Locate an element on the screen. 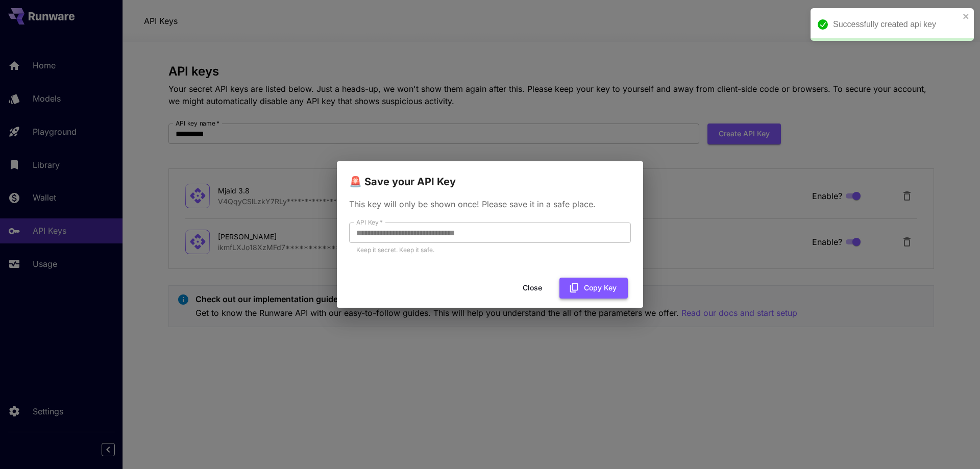 This screenshot has height=469, width=980. label: API Key is located at coordinates (370, 222).